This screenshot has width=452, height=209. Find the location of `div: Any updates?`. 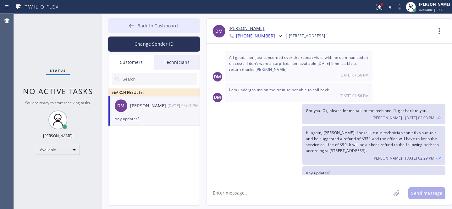

div: Any updates? is located at coordinates (154, 119).